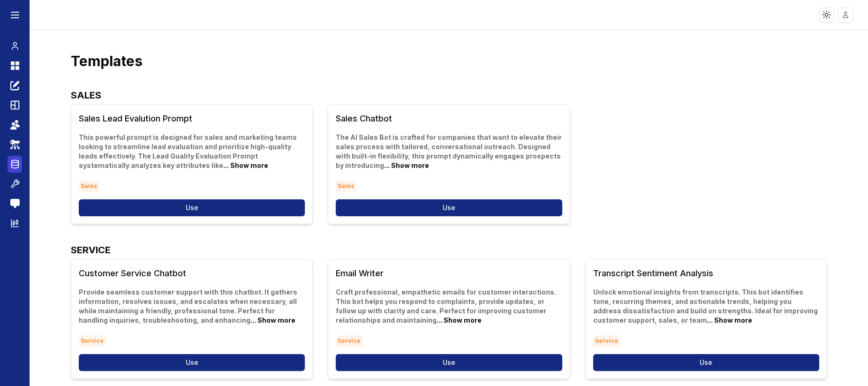 This screenshot has width=868, height=386. What do you see at coordinates (192, 119) in the screenshot?
I see `h3: Sales Lead Evalution Prompt` at bounding box center [192, 119].